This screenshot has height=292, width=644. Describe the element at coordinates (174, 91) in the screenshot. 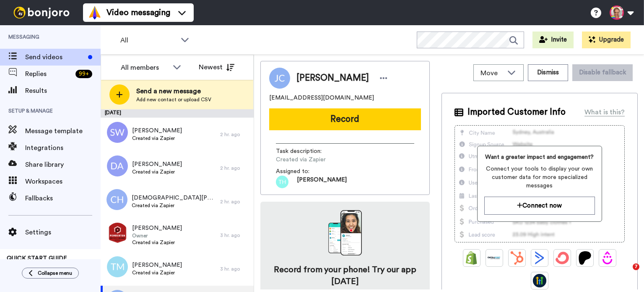

I see `span: Send a new message` at that location.